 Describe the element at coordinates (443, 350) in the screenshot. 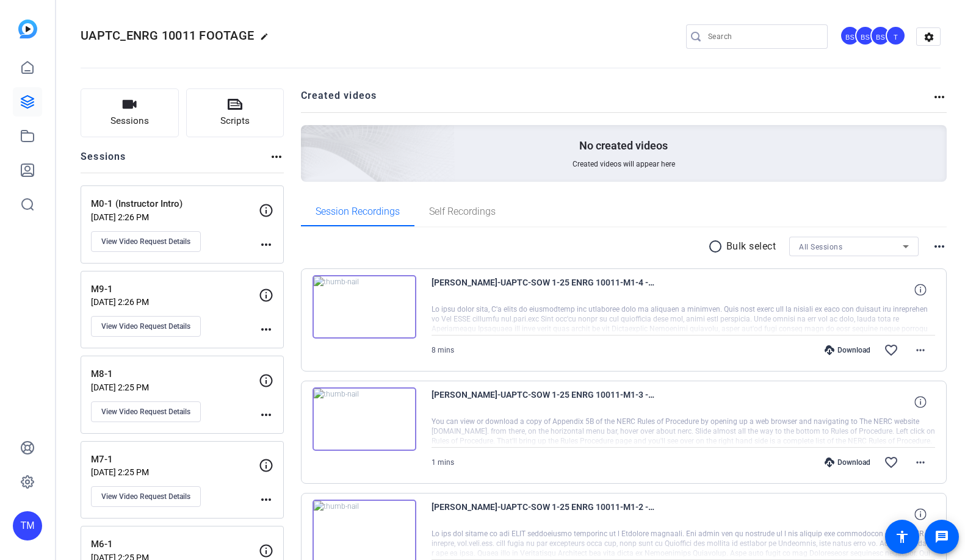

I see `span: 8 mins` at that location.